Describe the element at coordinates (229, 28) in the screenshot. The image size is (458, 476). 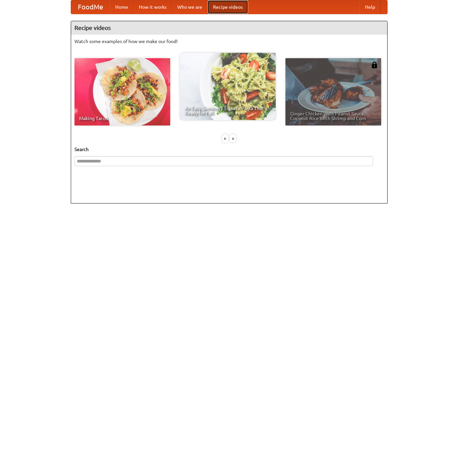
I see `h4: Recipe videos` at that location.